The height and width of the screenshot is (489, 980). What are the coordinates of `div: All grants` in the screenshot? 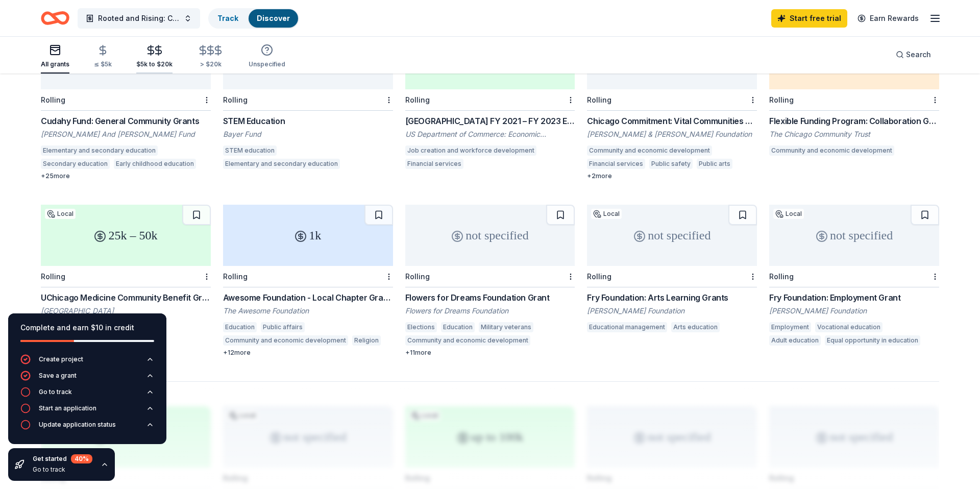 It's located at (55, 64).